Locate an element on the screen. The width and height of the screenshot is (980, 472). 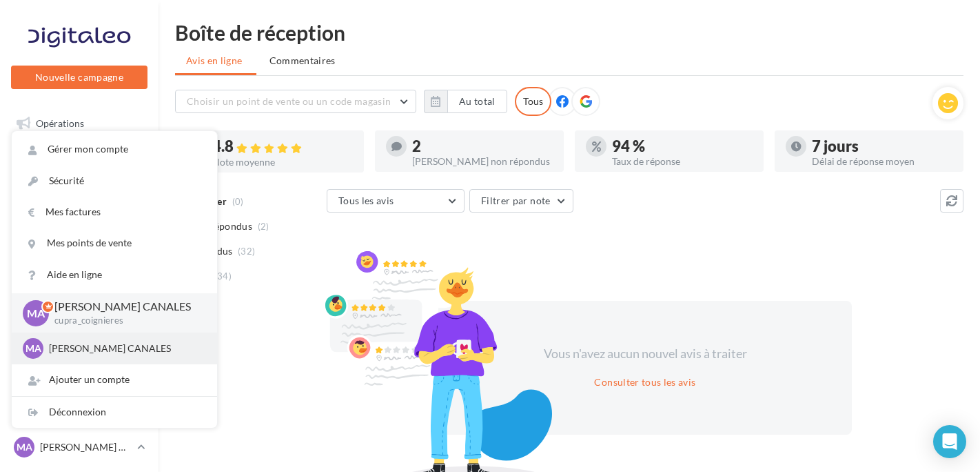
a: PLV et print personnalisable is located at coordinates (79, 370).